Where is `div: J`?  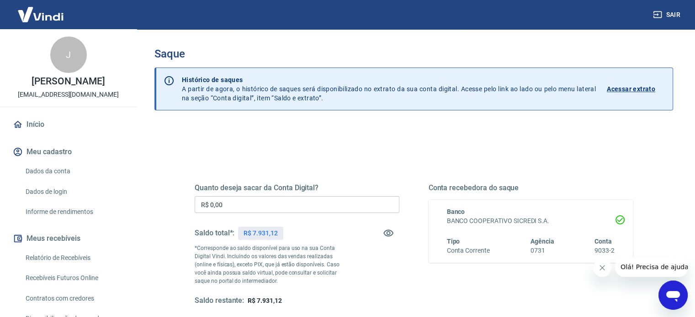 div: J is located at coordinates (68, 55).